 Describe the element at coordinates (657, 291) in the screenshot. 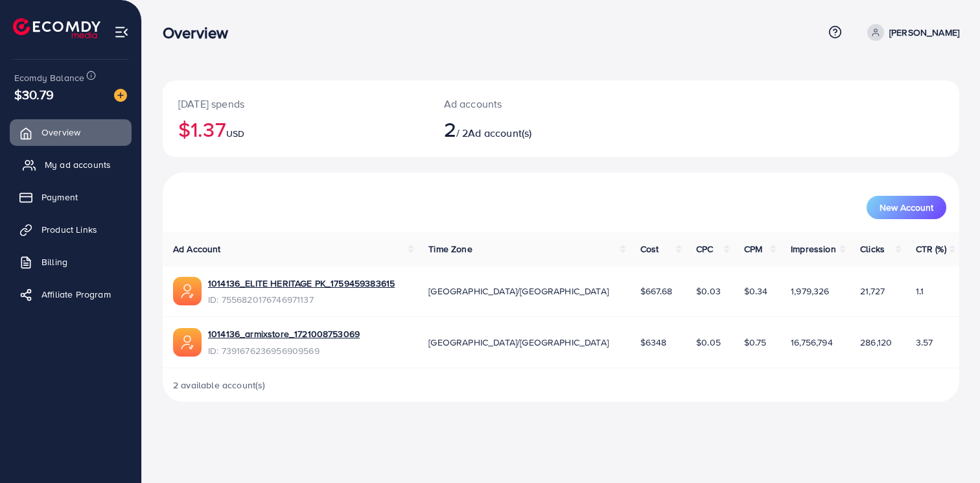

I see `span: $667.68` at that location.